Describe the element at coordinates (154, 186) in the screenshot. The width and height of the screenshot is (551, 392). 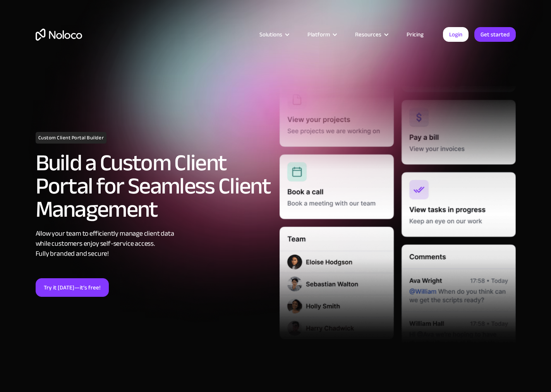
I see `h2: Build a Custom Client Portal for Seamless Client Management` at that location.